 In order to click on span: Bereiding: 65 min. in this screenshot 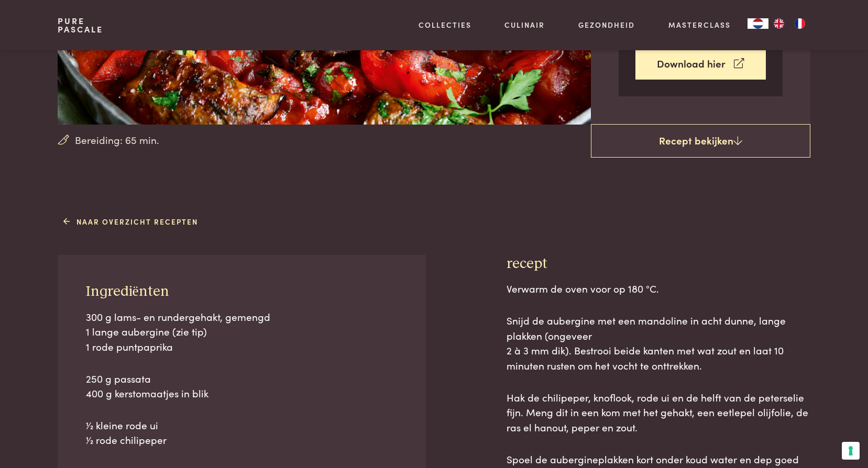, I will do `click(117, 140)`.